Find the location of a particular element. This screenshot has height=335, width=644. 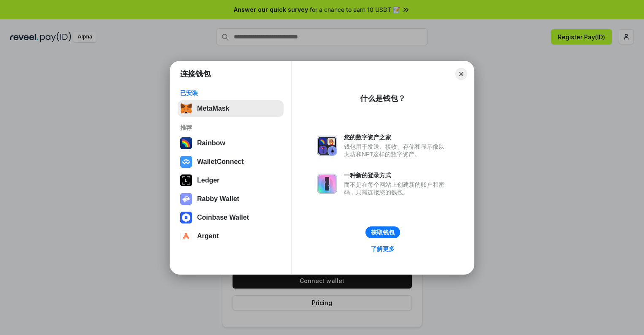

img: svg+xml,%3Csvg%20width%3D%22120%22%20height%3D%22120%22%20viewBox%3D%220%200%20120%20120%22%20fil... is located at coordinates (186, 143).